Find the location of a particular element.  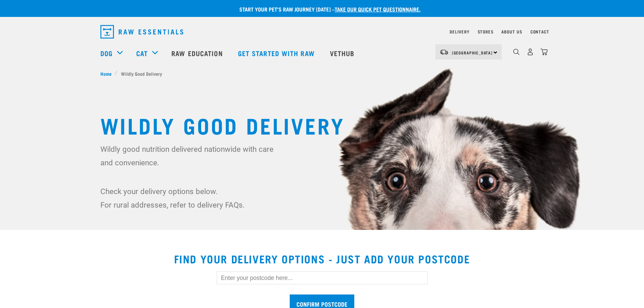

a: About Us is located at coordinates (512, 31).